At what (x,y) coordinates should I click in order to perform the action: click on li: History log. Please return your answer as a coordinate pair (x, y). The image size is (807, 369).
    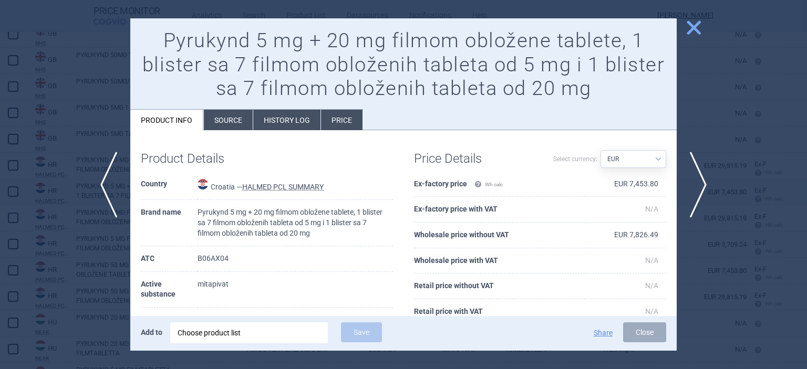
    Looking at the image, I should click on (287, 120).